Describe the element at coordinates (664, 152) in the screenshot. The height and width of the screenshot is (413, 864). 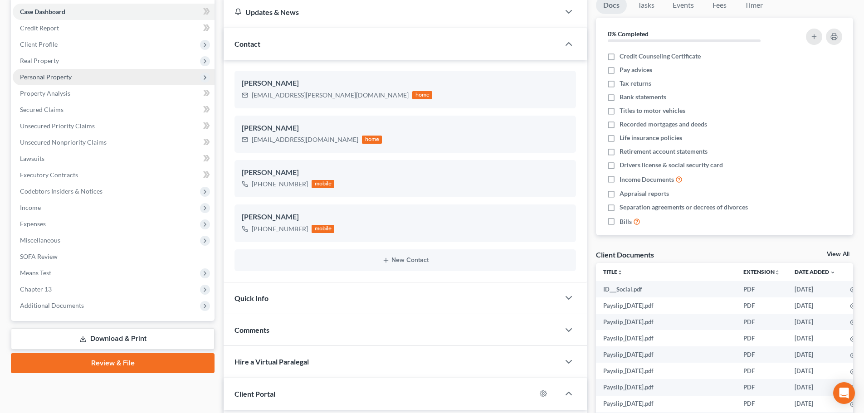
I see `span: Retirement account statements` at that location.